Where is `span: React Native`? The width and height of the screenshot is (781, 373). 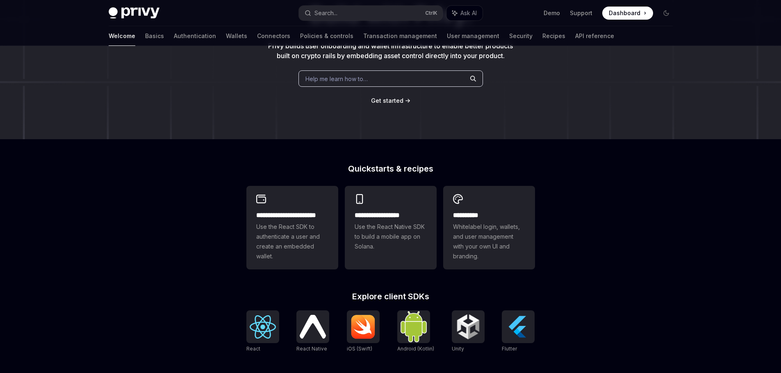
span: React Native is located at coordinates (311, 349).